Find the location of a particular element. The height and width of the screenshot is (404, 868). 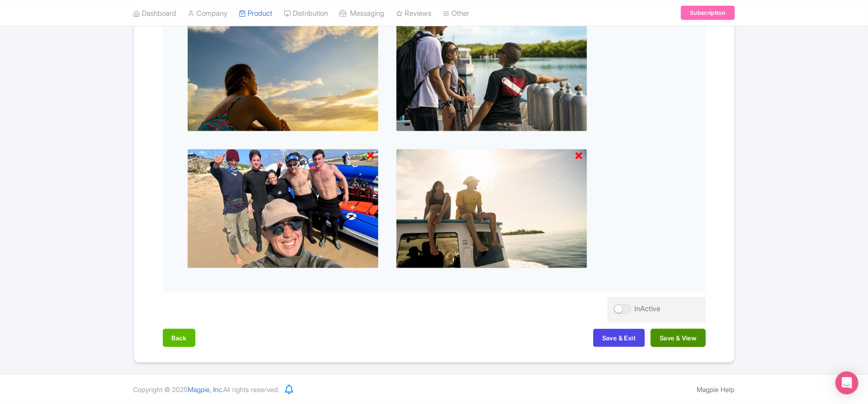

button: Save & Exit is located at coordinates (619, 338).